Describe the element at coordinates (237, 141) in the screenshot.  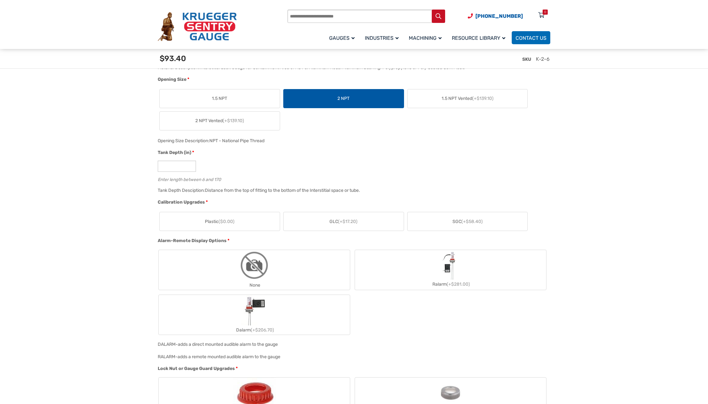
I see `div: NPT - National Pipe Thread` at that location.